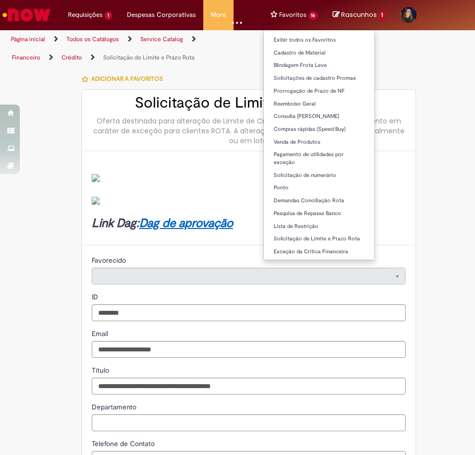 Image resolution: width=475 pixels, height=455 pixels. I want to click on a: Lista de Restrição, so click(319, 226).